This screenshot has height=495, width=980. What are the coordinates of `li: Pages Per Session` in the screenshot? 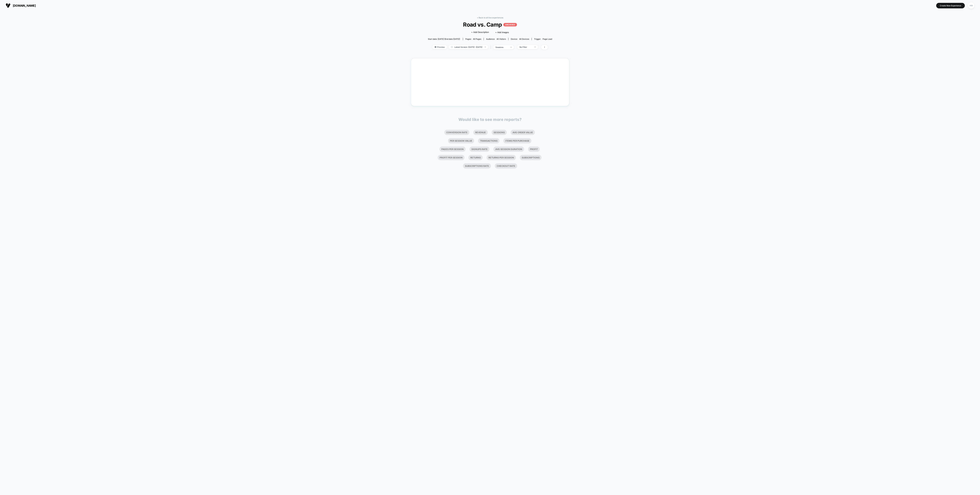 It's located at (452, 149).